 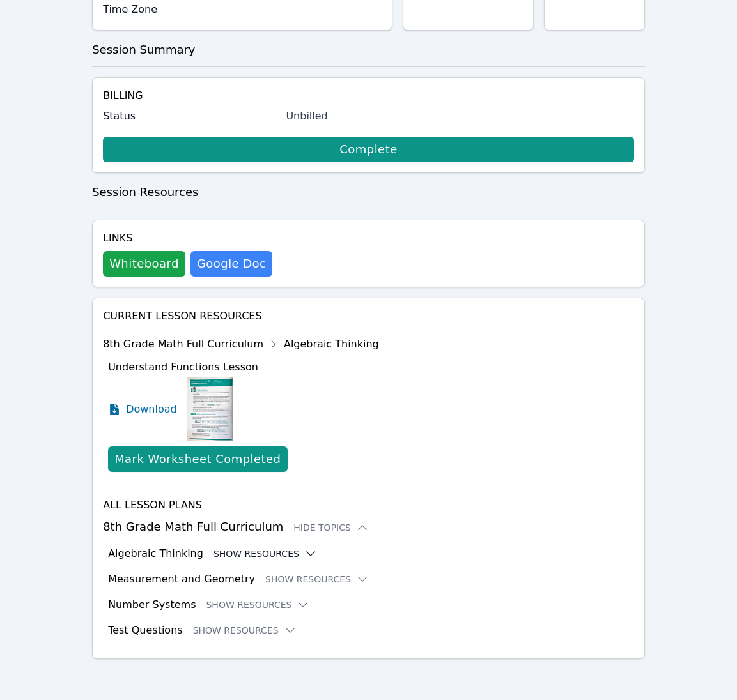 What do you see at coordinates (368, 506) in the screenshot?
I see `h4: All Lesson Plans` at bounding box center [368, 506].